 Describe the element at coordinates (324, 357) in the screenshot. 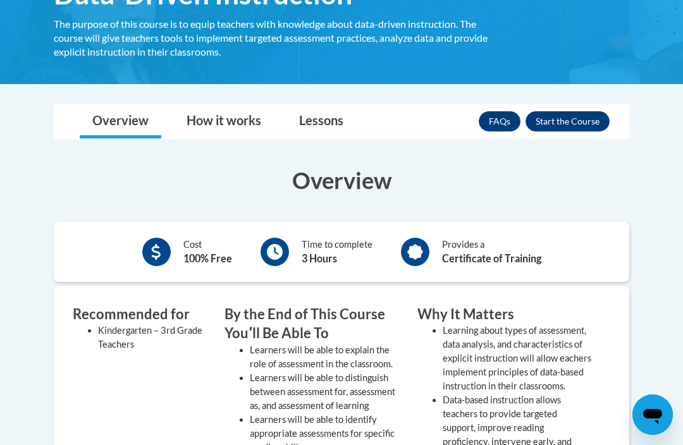

I see `li: Learners will be able to explain the role of assessment in the classroom.` at that location.